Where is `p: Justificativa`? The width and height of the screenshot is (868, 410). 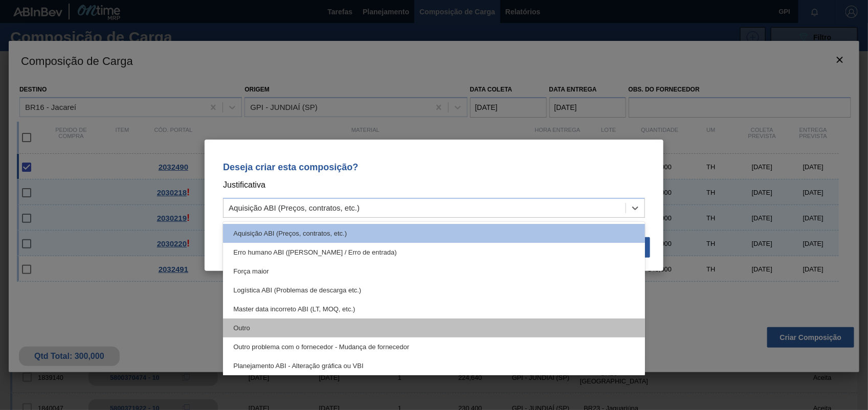
p: Justificativa is located at coordinates (434, 186).